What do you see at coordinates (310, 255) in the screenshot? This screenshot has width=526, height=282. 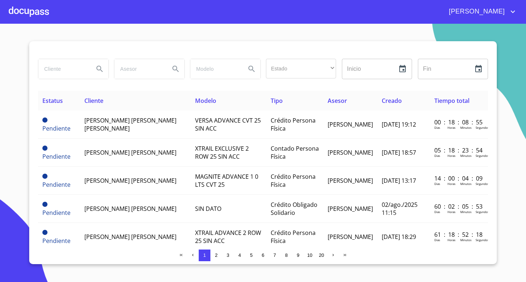 I see `span: 10` at bounding box center [310, 255].